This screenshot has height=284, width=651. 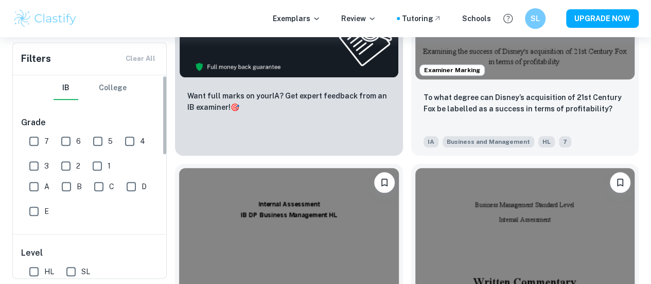 What do you see at coordinates (45, 19) in the screenshot?
I see `img: Clastify logo` at bounding box center [45, 19].